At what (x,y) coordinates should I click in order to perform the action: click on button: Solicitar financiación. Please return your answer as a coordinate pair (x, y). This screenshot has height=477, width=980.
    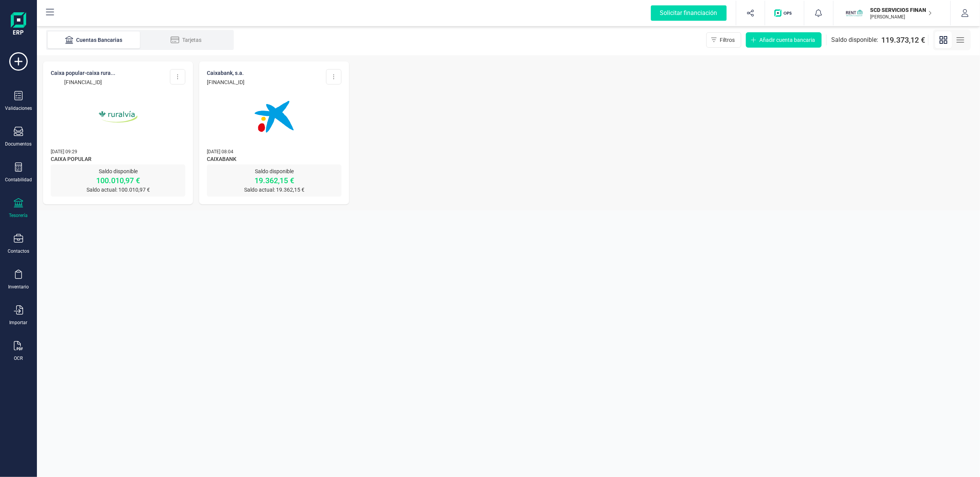
    Looking at the image, I should click on (688, 13).